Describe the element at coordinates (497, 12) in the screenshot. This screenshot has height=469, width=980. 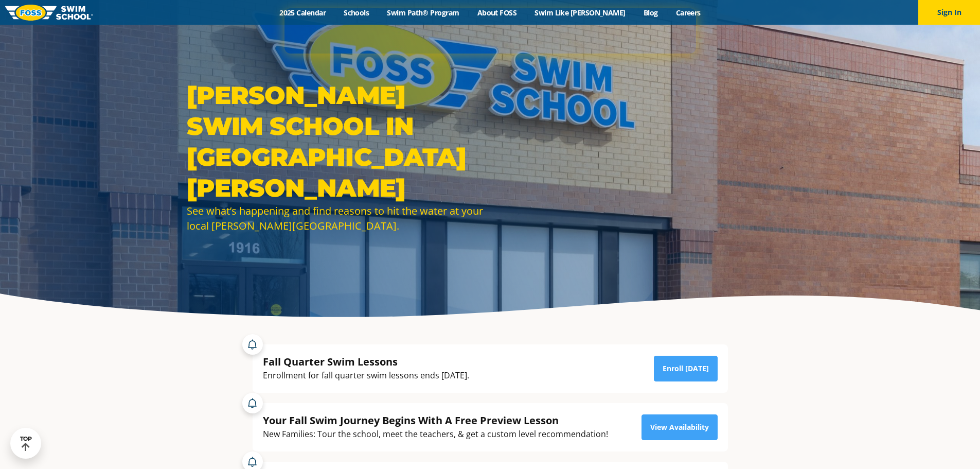
I see `a: About FOSS` at that location.